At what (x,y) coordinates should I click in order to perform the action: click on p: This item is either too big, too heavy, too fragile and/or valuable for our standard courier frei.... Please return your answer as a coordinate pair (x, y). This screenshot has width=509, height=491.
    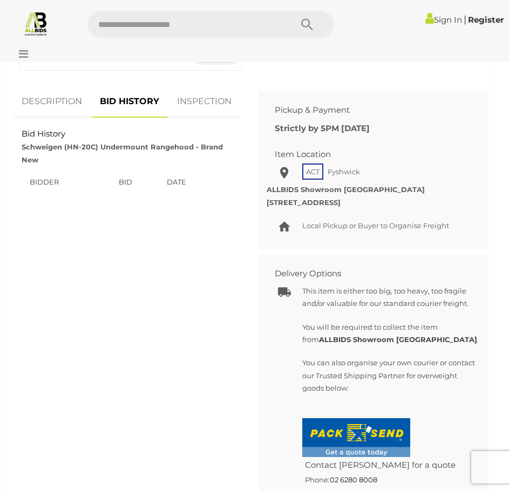
    Looking at the image, I should click on (391, 298).